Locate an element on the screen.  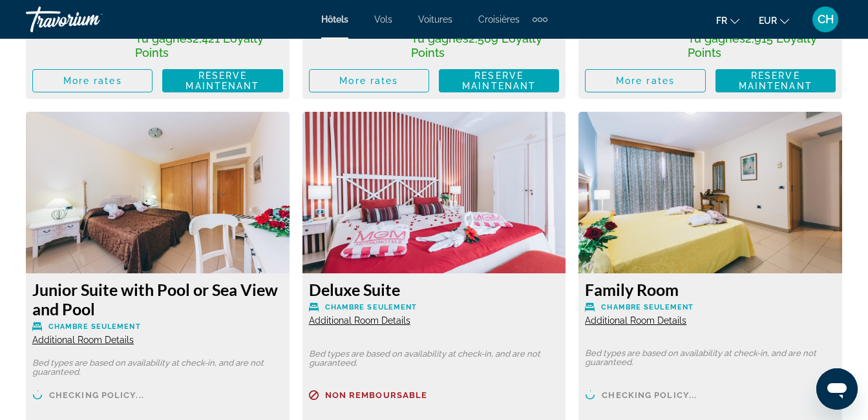
h3: Junior Suite with Pool or Sea View and Pool is located at coordinates (158, 299).